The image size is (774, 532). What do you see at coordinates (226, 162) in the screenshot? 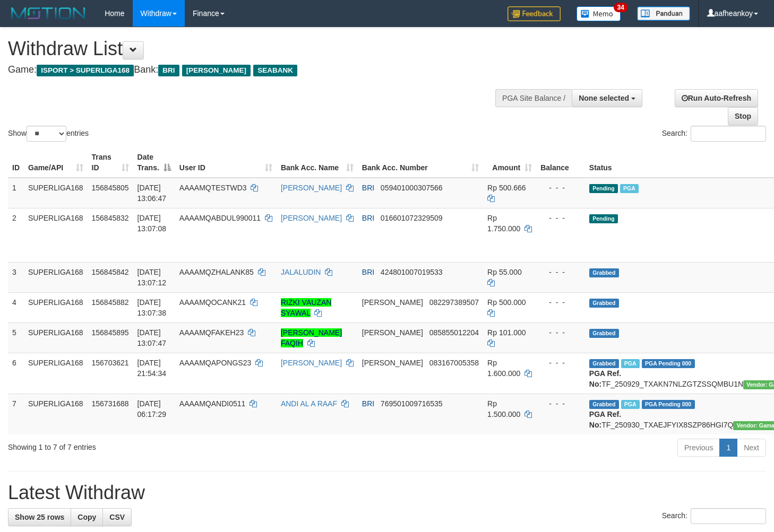
I see `th: User ID: activate to sort column ascending` at bounding box center [226, 162].